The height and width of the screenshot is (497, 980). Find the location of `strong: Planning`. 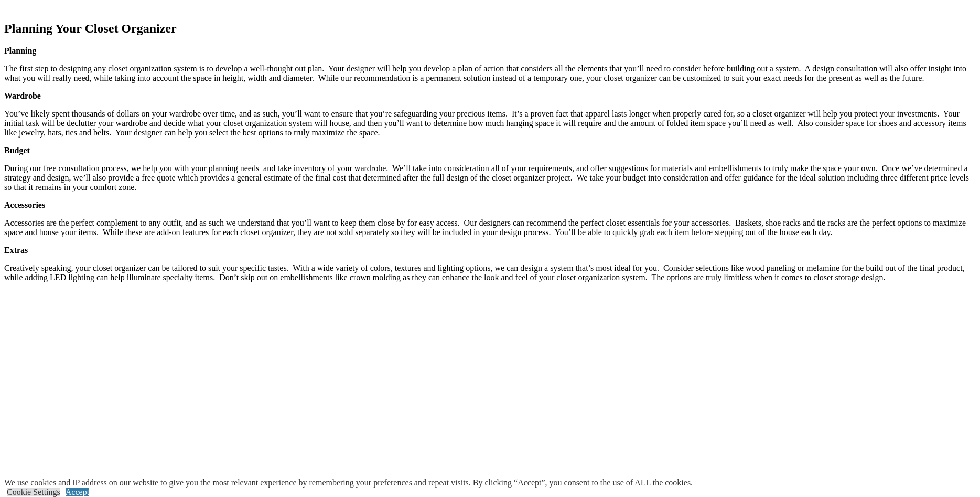

strong: Planning is located at coordinates (20, 51).